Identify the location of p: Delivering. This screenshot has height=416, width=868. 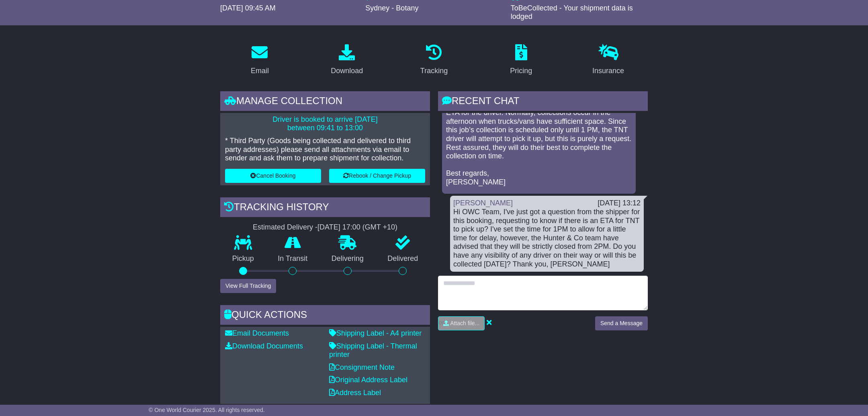
(348, 259).